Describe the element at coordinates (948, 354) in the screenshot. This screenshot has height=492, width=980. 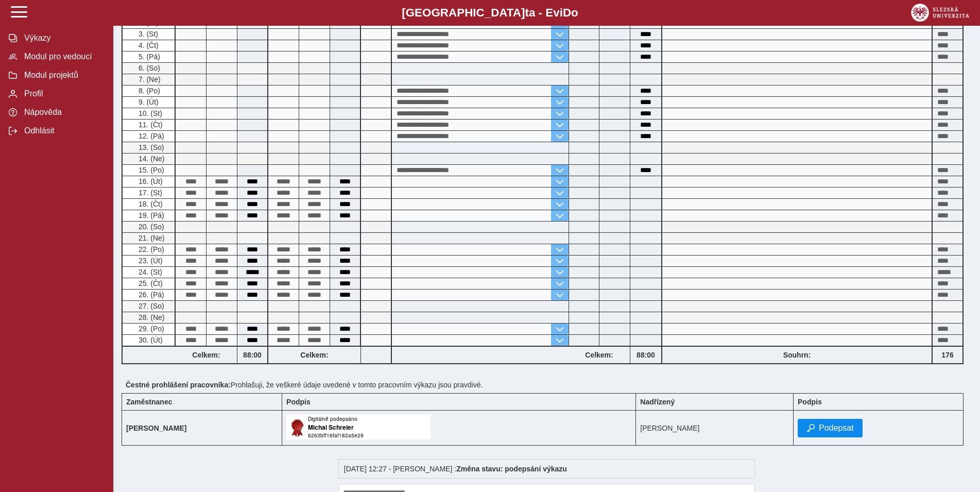
I see `b: 176` at that location.